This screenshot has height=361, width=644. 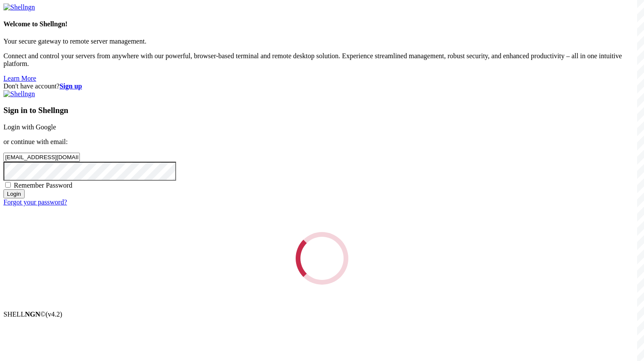 I want to click on input: Email address, so click(x=42, y=157).